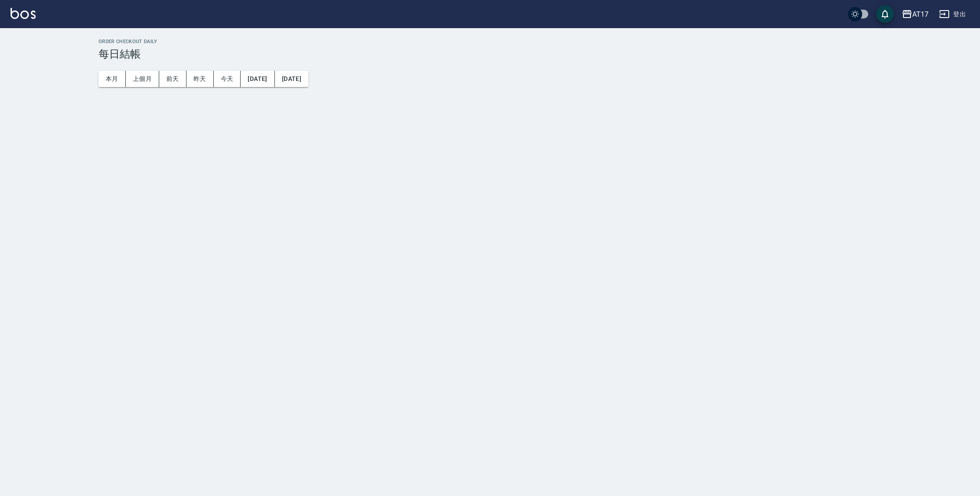 The width and height of the screenshot is (980, 496). What do you see at coordinates (534, 42) in the screenshot?
I see `h2: Order checkout daily` at bounding box center [534, 42].